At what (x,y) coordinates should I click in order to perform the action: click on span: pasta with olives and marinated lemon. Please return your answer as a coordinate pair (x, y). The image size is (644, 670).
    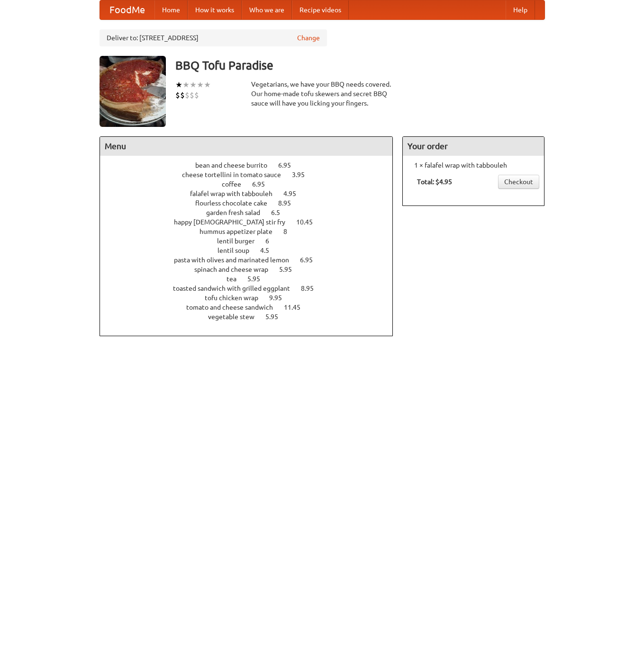
    Looking at the image, I should click on (236, 260).